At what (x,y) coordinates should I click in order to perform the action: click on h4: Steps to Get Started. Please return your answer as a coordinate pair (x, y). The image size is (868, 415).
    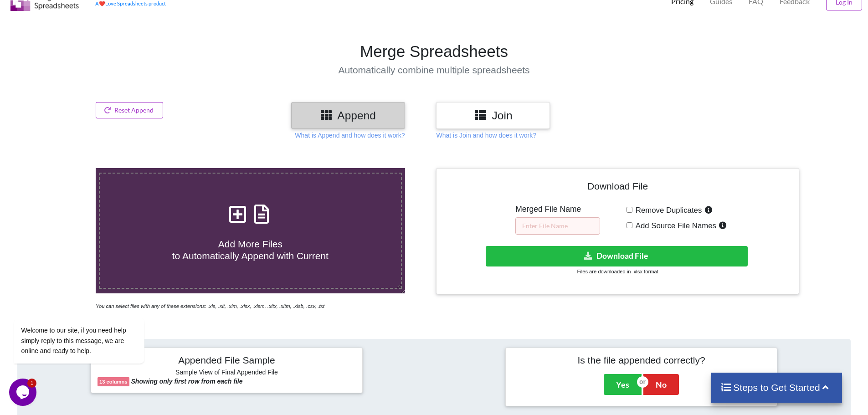
    Looking at the image, I should click on (777, 387).